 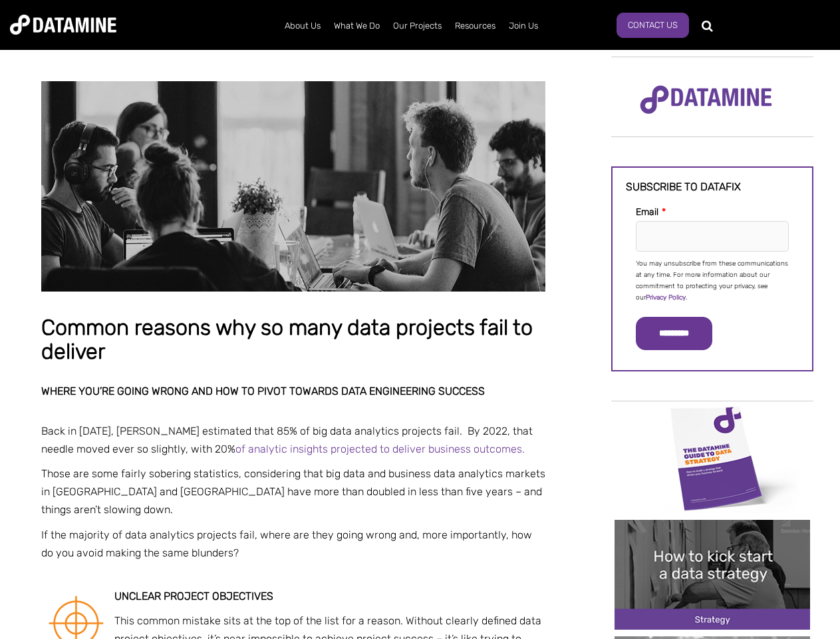 I want to click on p: You may unsubscribe from these communications at any time. For more information about our commitm..., so click(x=713, y=281).